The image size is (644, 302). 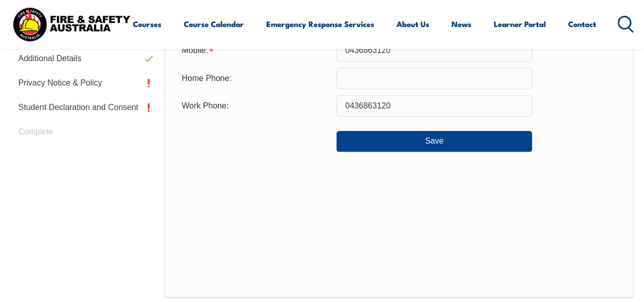 I want to click on a: Privacy Notice & Policy, so click(x=85, y=83).